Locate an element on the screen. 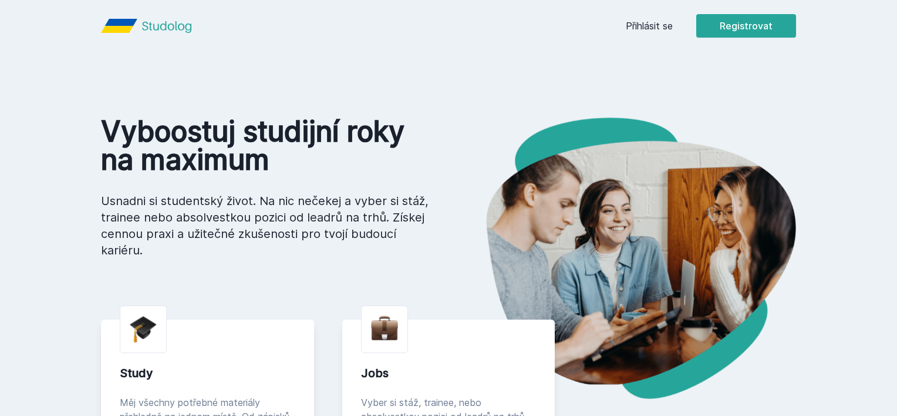 The width and height of the screenshot is (897, 416). img: graduation-cap.png is located at coordinates (143, 329).